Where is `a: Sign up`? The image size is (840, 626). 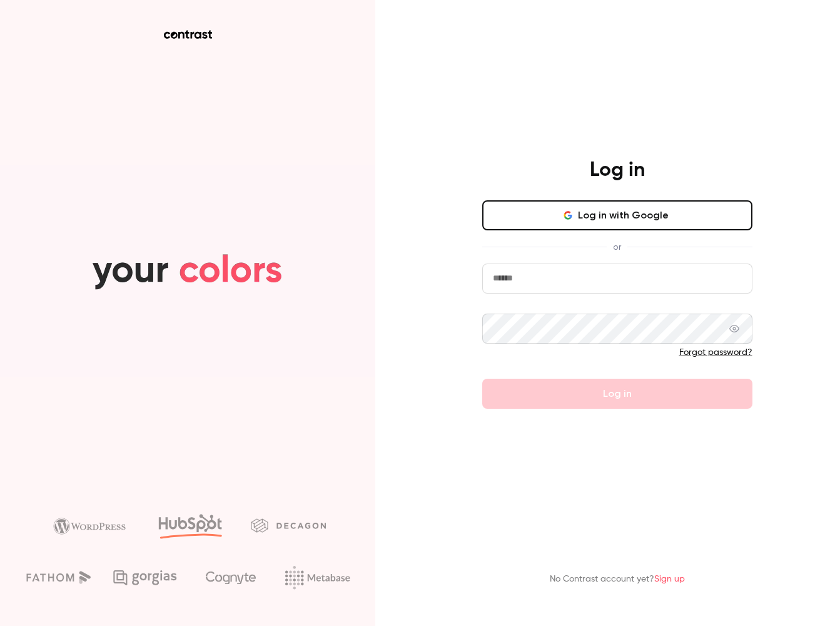
a: Sign up is located at coordinates (670, 578).